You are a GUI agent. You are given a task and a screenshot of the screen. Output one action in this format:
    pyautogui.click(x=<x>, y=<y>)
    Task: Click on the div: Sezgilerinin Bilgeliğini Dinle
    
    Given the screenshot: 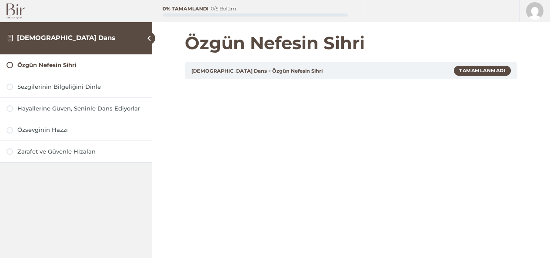 What is the action you would take?
    pyautogui.click(x=81, y=87)
    